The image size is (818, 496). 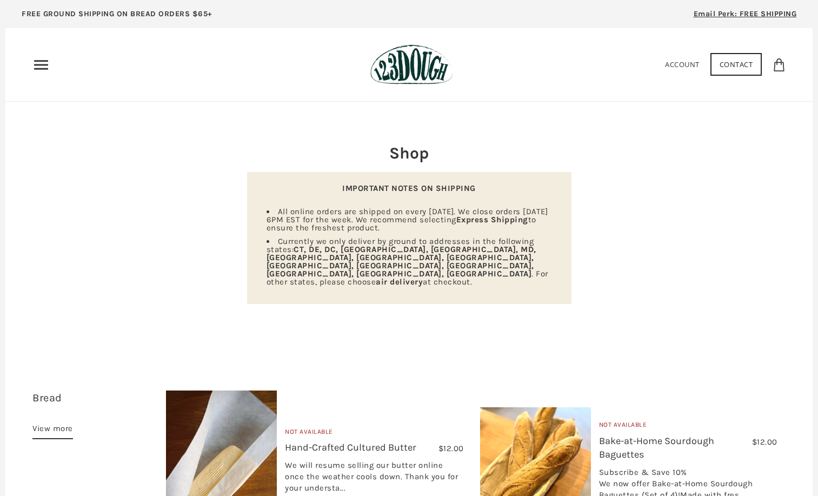 I want to click on strong: IMPORTANT NOTES ON SHIPPING, so click(x=409, y=188).